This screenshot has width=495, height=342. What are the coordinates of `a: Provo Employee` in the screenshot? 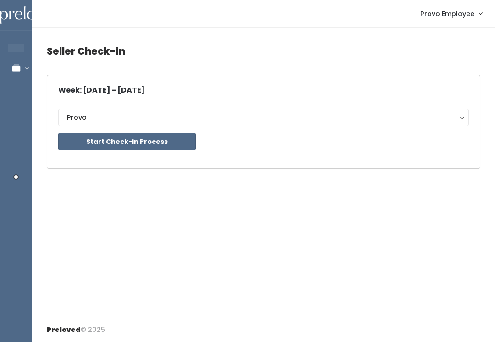 It's located at (451, 13).